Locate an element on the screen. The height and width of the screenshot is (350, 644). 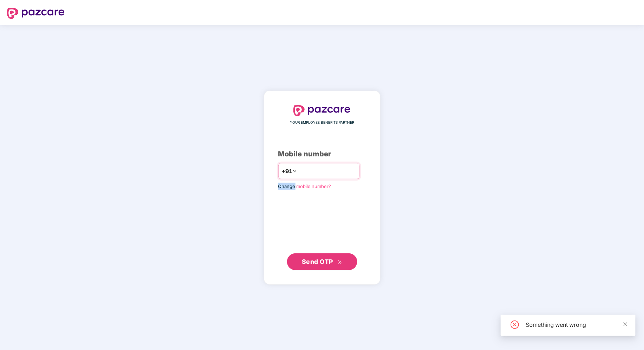
button: Send OTPdouble-right is located at coordinates (322, 262).